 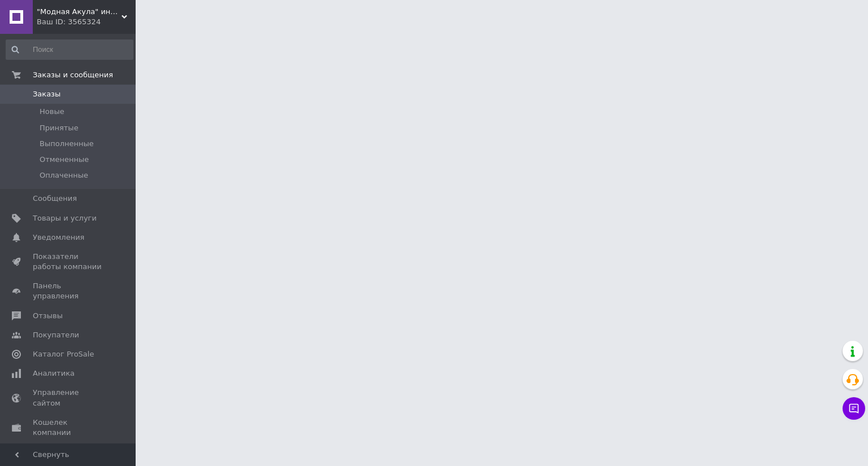 I want to click on span: Сообщения, so click(x=55, y=199).